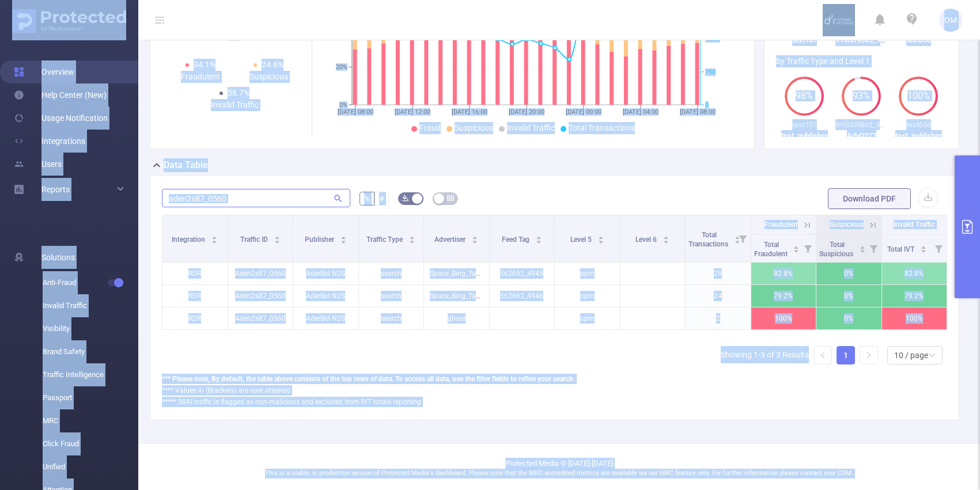 This screenshot has width=980, height=490. I want to click on span: Traffic Intelligence, so click(90, 375).